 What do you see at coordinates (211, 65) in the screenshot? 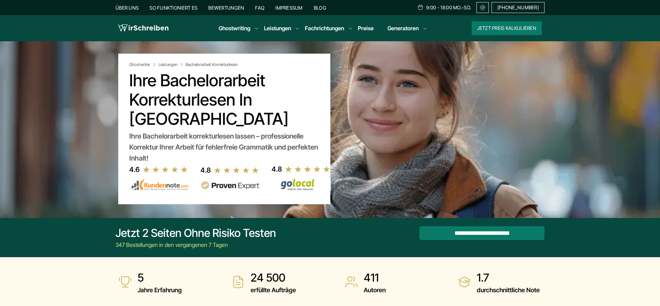
I see `span: Bachelorarbeit Korrekturlesen` at bounding box center [211, 65].